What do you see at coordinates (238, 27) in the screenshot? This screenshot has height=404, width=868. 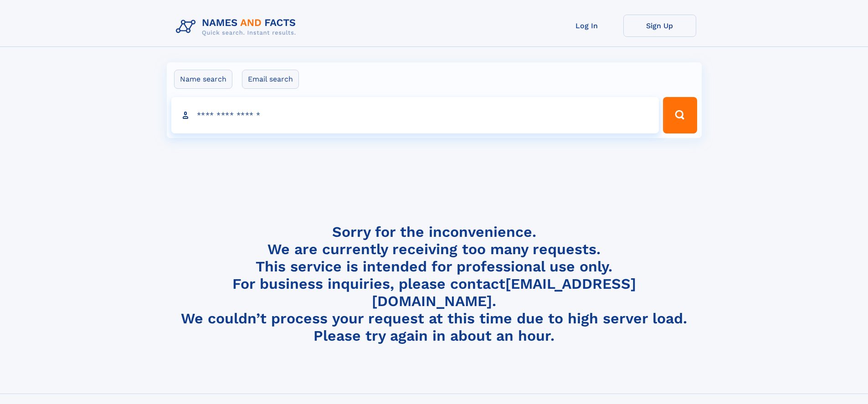 I see `img: Logo Names and Facts` at bounding box center [238, 27].